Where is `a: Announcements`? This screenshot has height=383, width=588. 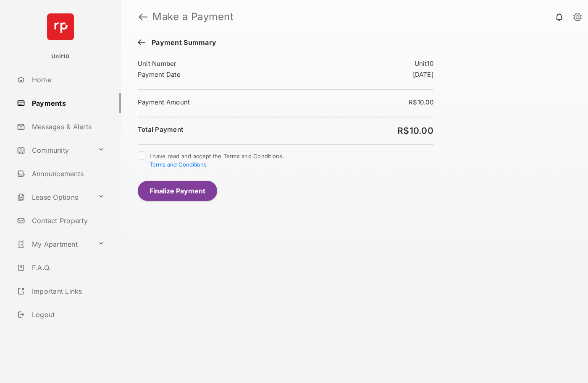
a: Announcements is located at coordinates (67, 174).